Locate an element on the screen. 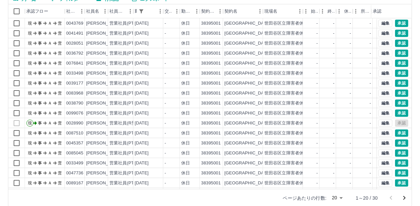  div: 0087510 is located at coordinates (75, 133).